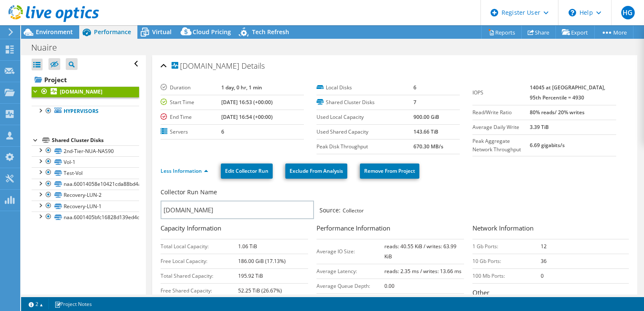 This screenshot has width=644, height=311. I want to click on a: naa.60014058e10421cda88bd4a04dab24da, so click(85, 184).